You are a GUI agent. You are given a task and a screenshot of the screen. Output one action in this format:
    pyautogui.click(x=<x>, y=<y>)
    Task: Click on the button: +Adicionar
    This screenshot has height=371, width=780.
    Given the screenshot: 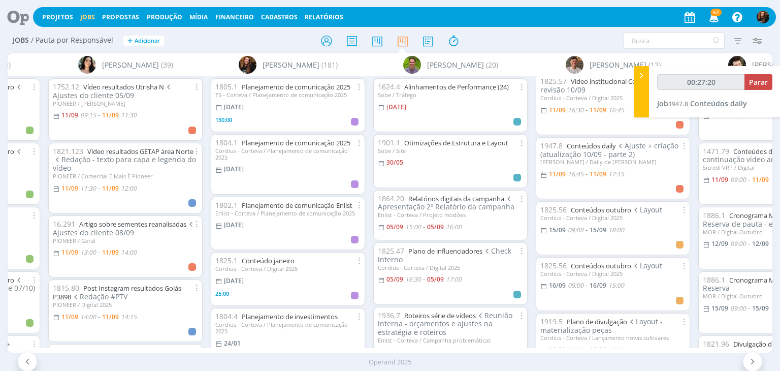 What is the action you would take?
    pyautogui.click(x=144, y=41)
    